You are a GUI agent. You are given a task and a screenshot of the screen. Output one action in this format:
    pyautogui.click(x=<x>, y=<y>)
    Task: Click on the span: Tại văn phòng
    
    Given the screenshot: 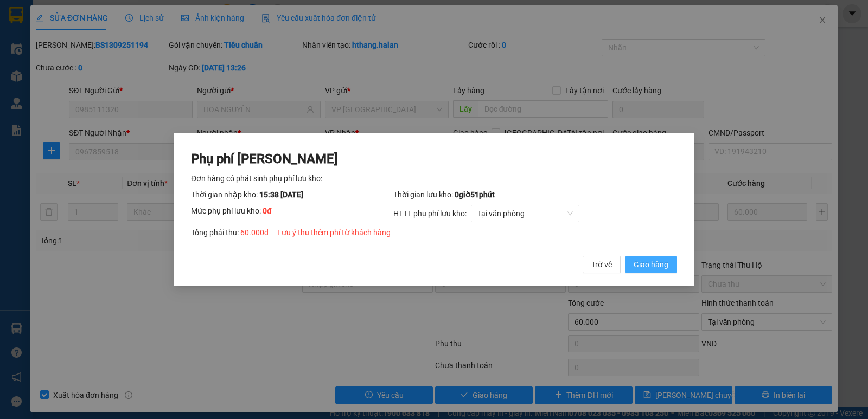 What is the action you would take?
    pyautogui.click(x=525, y=214)
    